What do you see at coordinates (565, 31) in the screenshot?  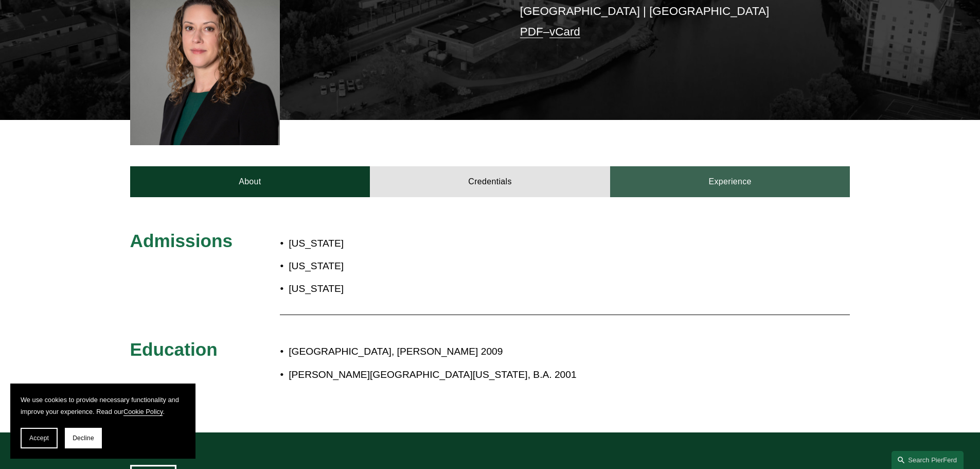 I see `a: vCard` at bounding box center [565, 31].